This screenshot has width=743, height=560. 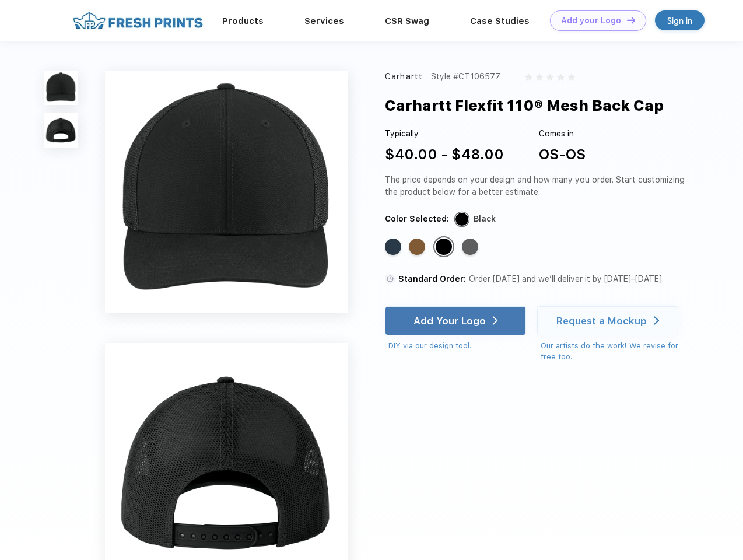 I want to click on img: fo%20logo%202.webp, so click(x=138, y=20).